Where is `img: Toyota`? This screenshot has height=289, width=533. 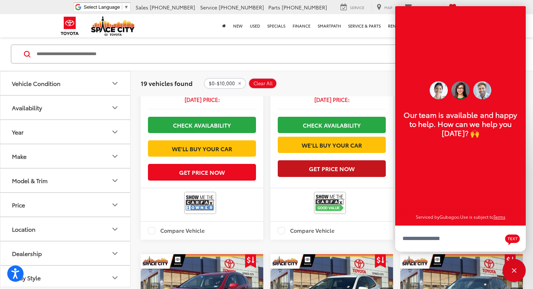 img: Toyota is located at coordinates (70, 26).